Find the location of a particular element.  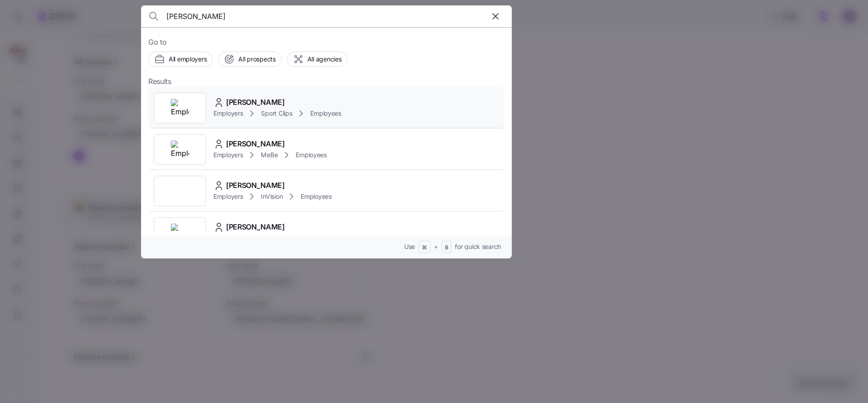

span: Go to is located at coordinates (326, 42).